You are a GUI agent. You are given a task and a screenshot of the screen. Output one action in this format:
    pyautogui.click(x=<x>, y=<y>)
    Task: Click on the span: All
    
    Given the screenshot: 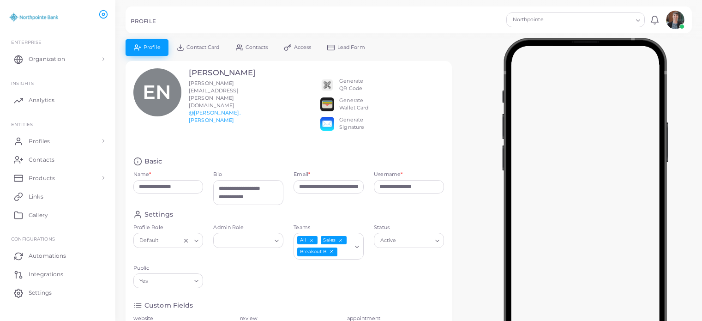 What is the action you would take?
    pyautogui.click(x=307, y=240)
    